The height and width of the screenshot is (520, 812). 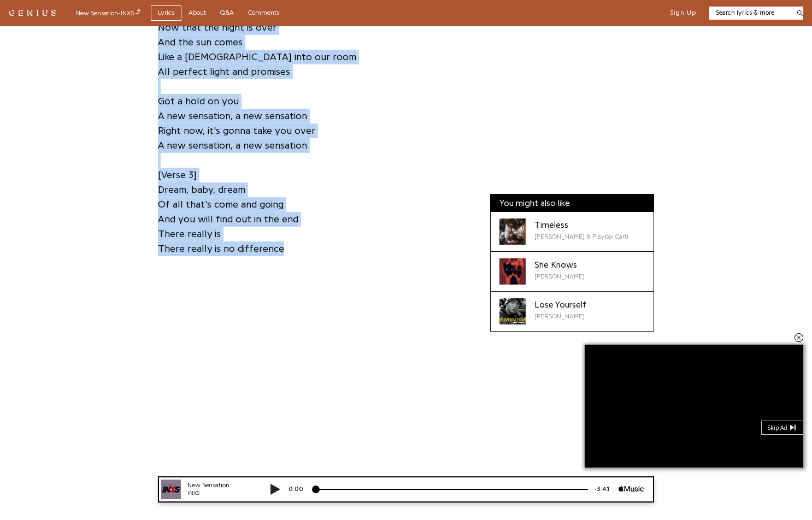 What do you see at coordinates (560, 305) in the screenshot?
I see `div: Lose Yourself` at bounding box center [560, 305].